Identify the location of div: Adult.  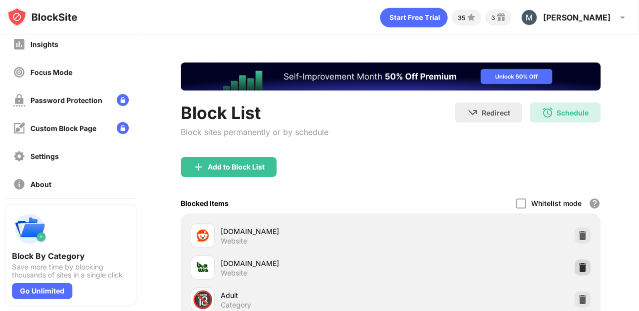
(306, 295).